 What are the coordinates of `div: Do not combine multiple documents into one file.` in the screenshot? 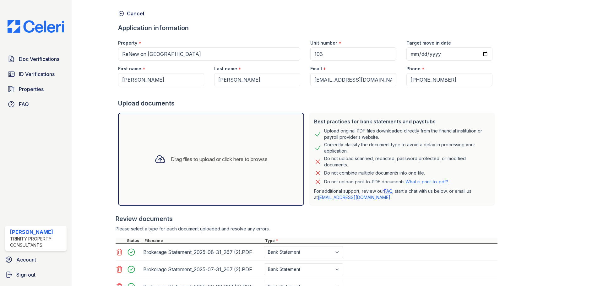 It's located at (374, 173).